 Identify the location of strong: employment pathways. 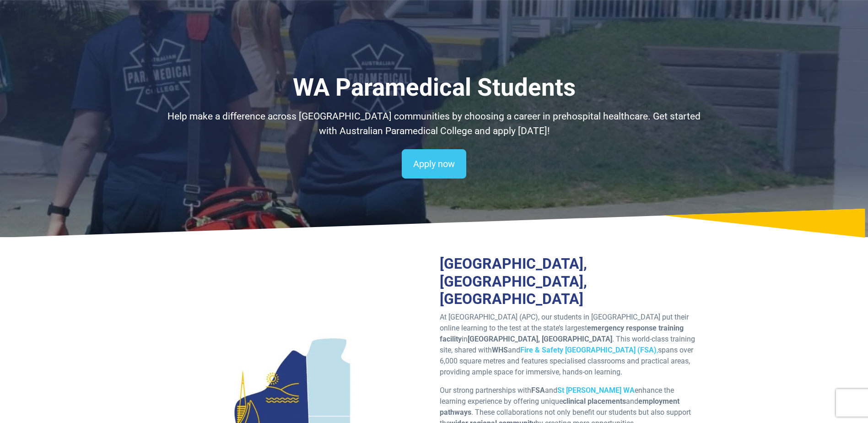
(560, 406).